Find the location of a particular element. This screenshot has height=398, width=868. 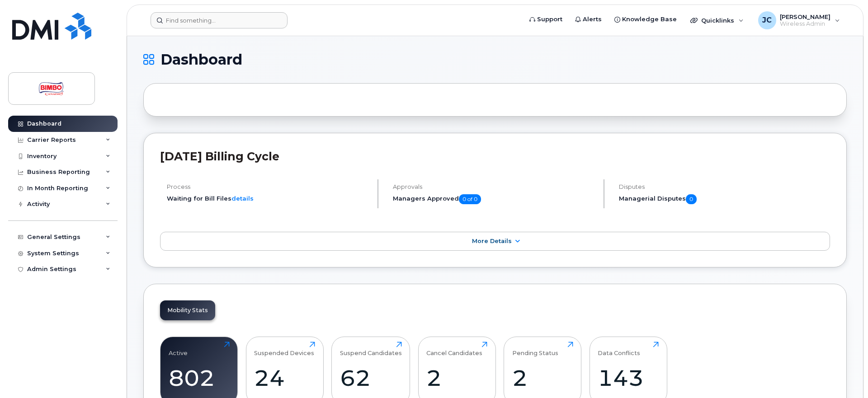

div: 802 is located at coordinates (199, 378).